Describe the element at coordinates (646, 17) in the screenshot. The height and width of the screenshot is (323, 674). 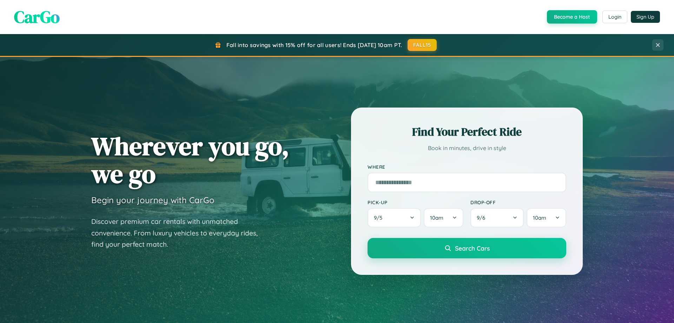
I see `button: Sign Up` at that location.